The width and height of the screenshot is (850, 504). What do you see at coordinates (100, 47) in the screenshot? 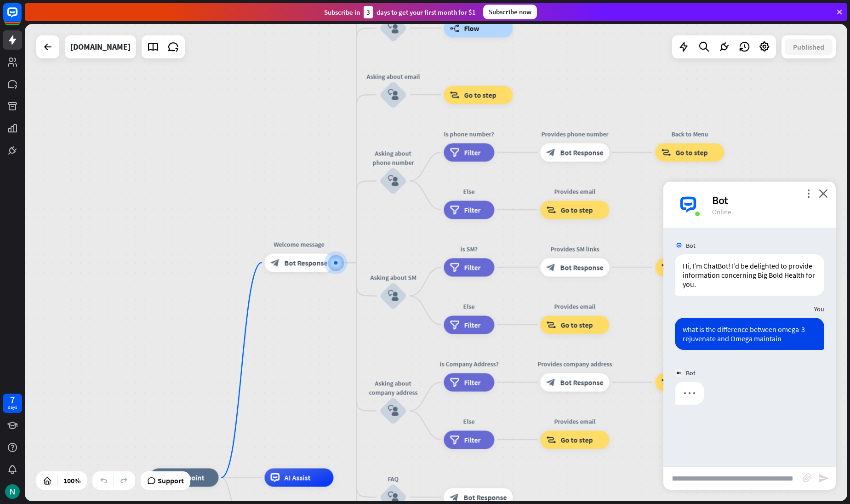
I see `div: bigboldhealth.com` at bounding box center [100, 47].